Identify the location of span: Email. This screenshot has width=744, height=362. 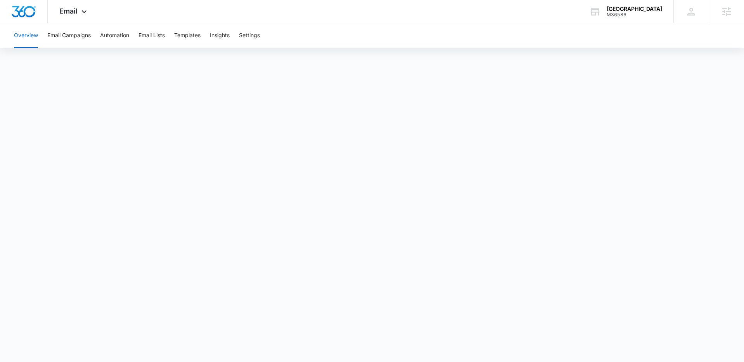
(68, 11).